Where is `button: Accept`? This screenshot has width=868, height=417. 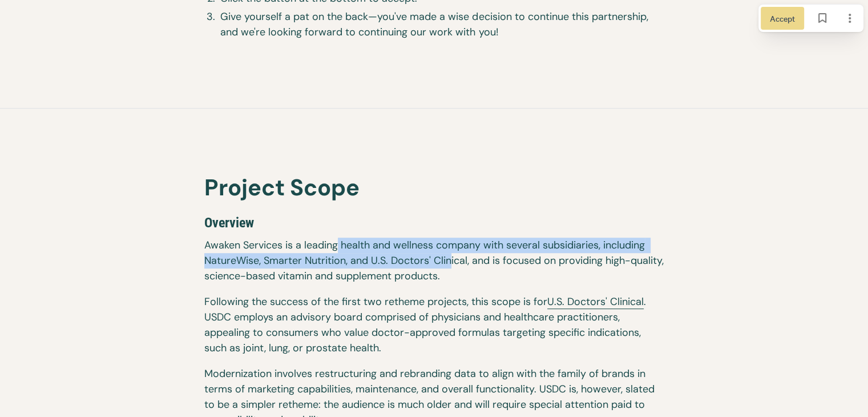 button: Accept is located at coordinates (783, 18).